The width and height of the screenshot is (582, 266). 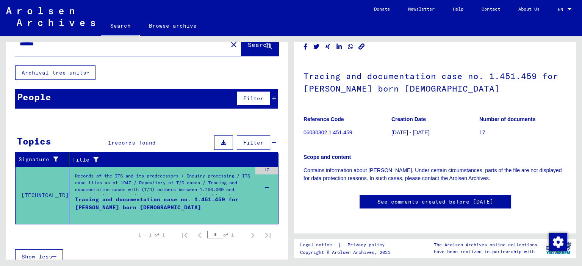 What do you see at coordinates (558, 248) in the screenshot?
I see `img: yv_logo.png` at bounding box center [558, 248].